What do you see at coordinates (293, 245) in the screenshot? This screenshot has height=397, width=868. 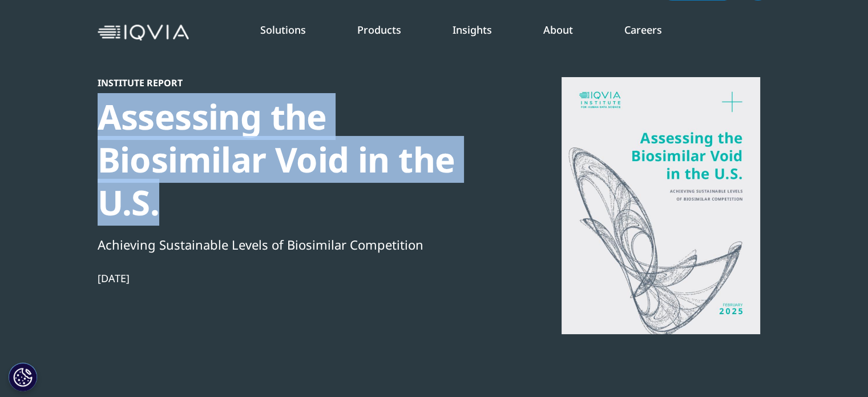 I see `div: Achieving Sustainable Levels of Biosimilar Competition` at bounding box center [293, 245].